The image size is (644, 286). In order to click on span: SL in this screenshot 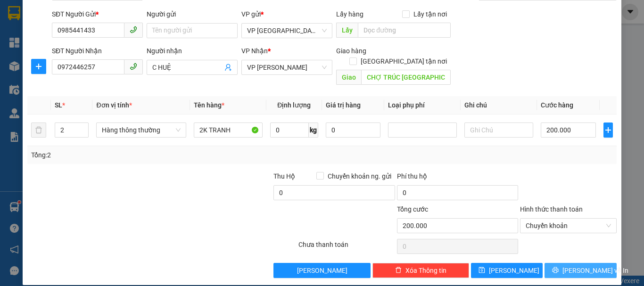, I will do `click(58, 105)`.